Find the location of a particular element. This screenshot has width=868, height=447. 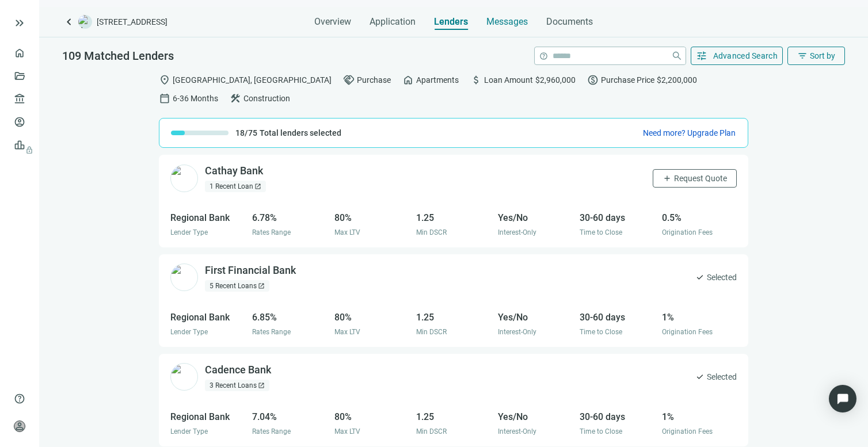

span: handshake is located at coordinates (349, 80).